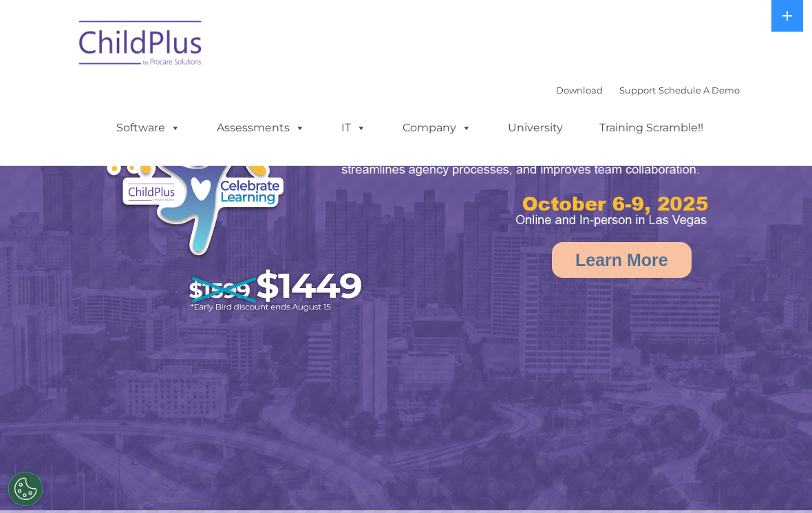  I want to click on a: University, so click(535, 128).